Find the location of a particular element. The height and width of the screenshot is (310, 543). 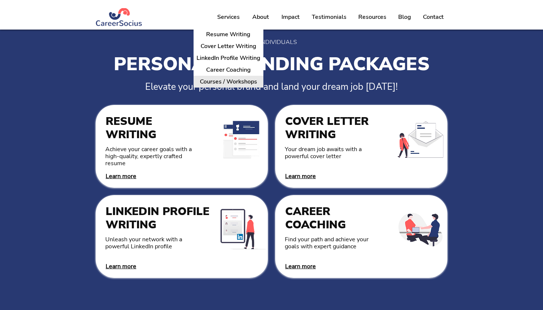

p: About is located at coordinates (260, 17).